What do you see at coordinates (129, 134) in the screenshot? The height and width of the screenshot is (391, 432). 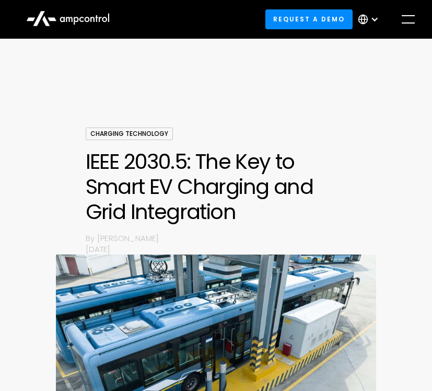 I see `div: Charging Technology` at bounding box center [129, 134].